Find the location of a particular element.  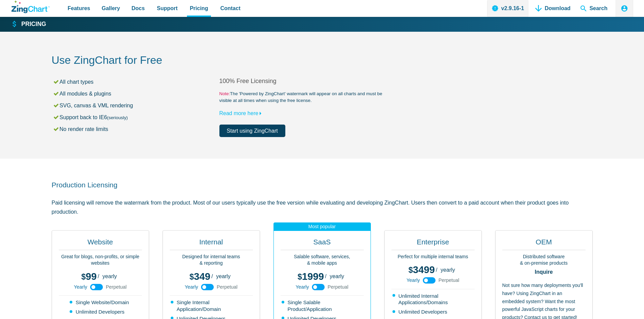

li: Support back to IE6 is located at coordinates (136, 117).